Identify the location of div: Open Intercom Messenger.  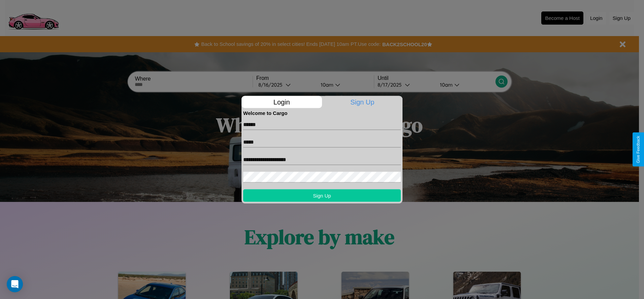
(15, 284).